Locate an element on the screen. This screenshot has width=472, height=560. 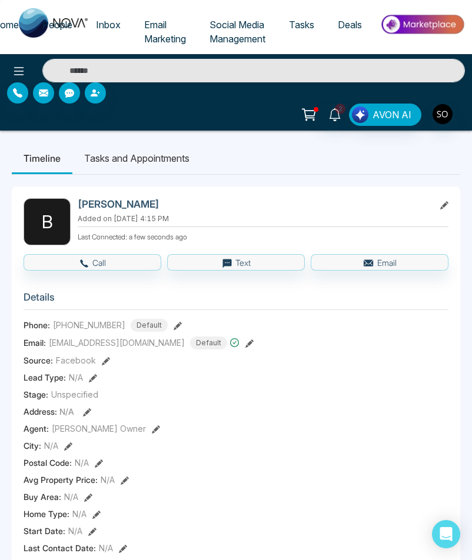
span: Home Type : is located at coordinates (46, 514).